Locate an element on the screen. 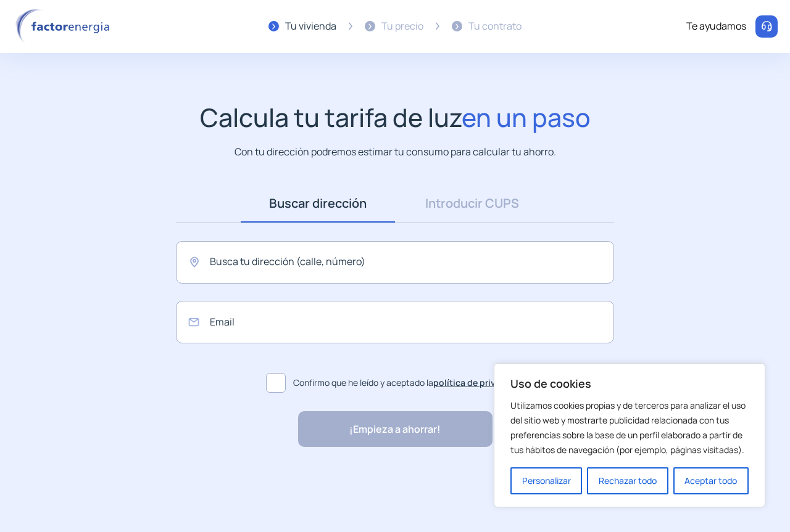 Image resolution: width=790 pixels, height=532 pixels. img: logo factor is located at coordinates (65, 27).